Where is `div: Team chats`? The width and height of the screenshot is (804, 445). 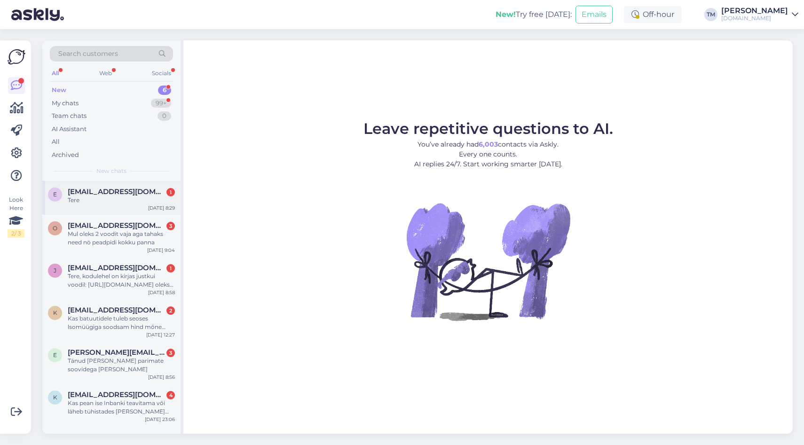 div: Team chats is located at coordinates (69, 116).